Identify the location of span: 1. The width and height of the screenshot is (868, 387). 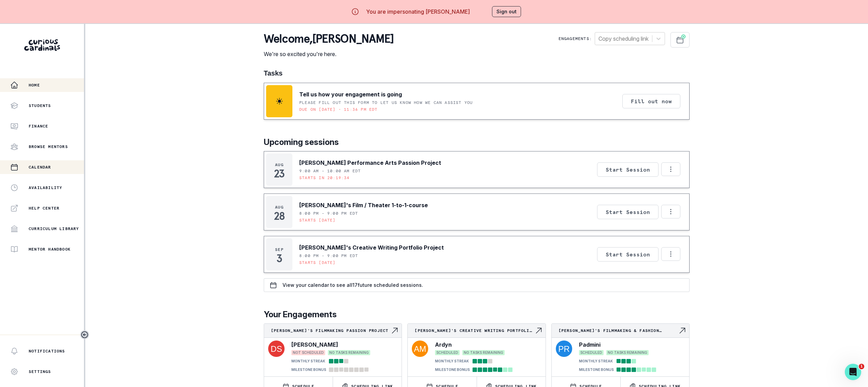
(861, 366).